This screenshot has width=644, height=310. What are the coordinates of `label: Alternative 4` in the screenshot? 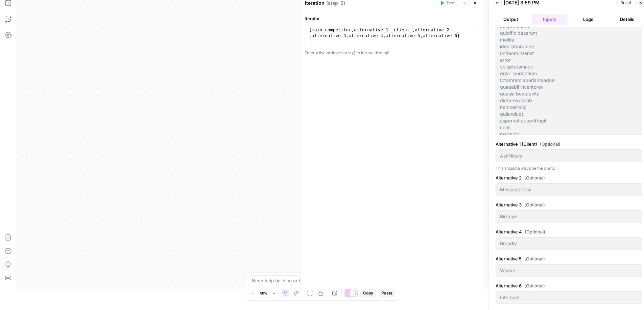 It's located at (569, 232).